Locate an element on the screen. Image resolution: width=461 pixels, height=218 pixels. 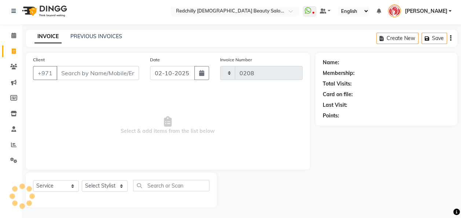
img: Geraldine is located at coordinates (394, 11).